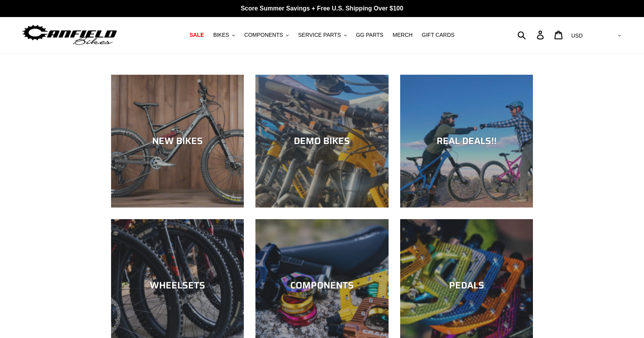  Describe the element at coordinates (221, 35) in the screenshot. I see `span: BIKES` at that location.